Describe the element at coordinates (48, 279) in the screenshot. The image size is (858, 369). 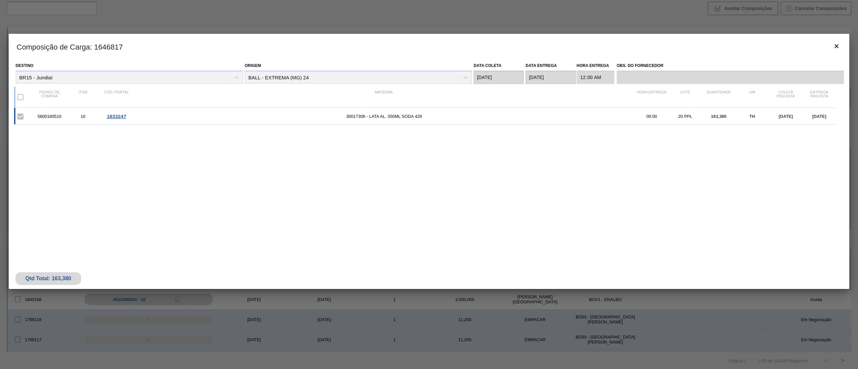
I see `div: Qtd Total: 163,380` at that location.